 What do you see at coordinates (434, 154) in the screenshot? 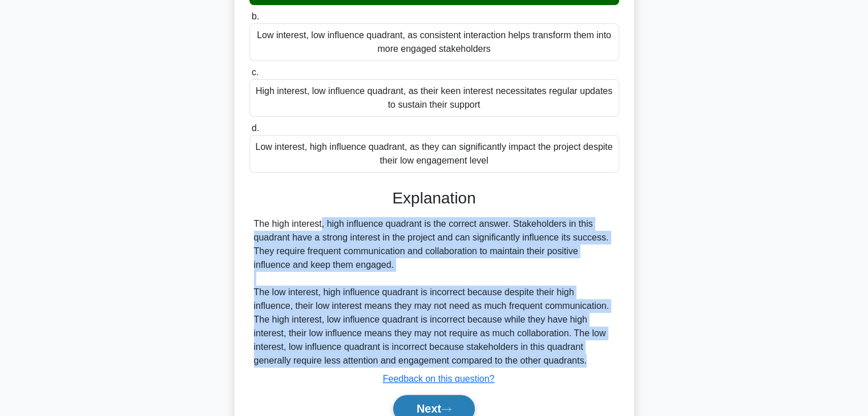
I see `div: Low interest, high influence quadrant, as they can significantly impact the project despite their...` at bounding box center [434, 154].